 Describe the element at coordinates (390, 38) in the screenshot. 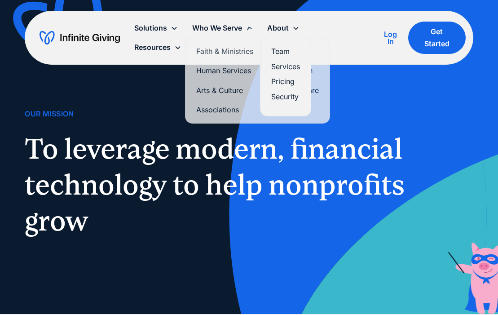

I see `a: Log In` at that location.